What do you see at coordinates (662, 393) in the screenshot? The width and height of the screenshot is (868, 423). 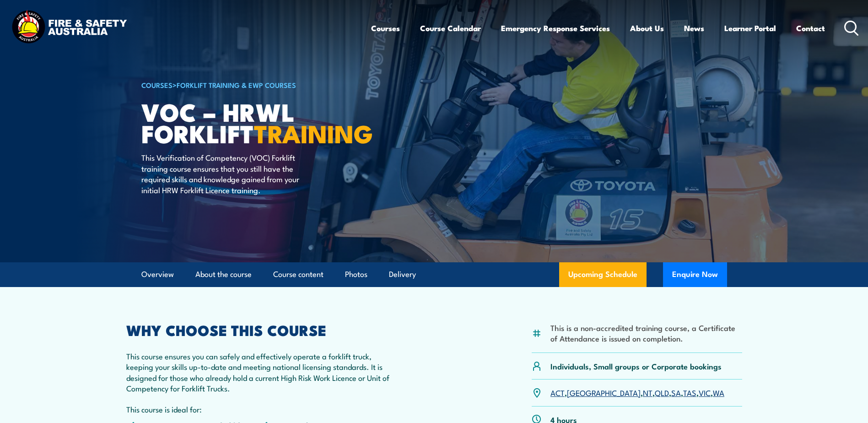 I see `a: QLD` at bounding box center [662, 393].